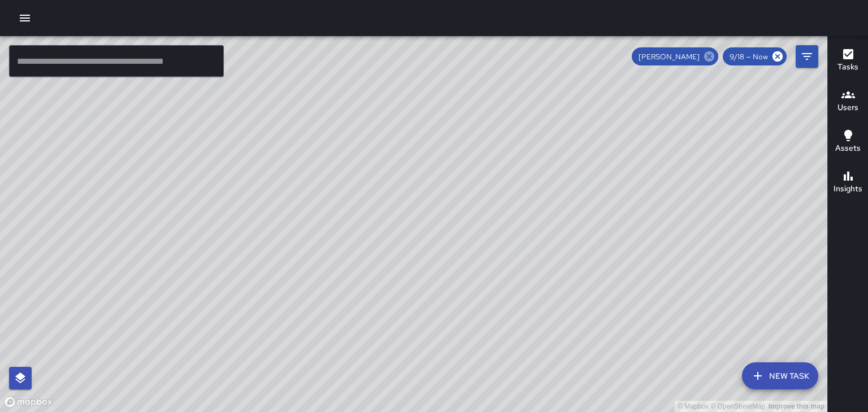  Describe the element at coordinates (754, 56) in the screenshot. I see `div: 9/18 — Now` at that location.